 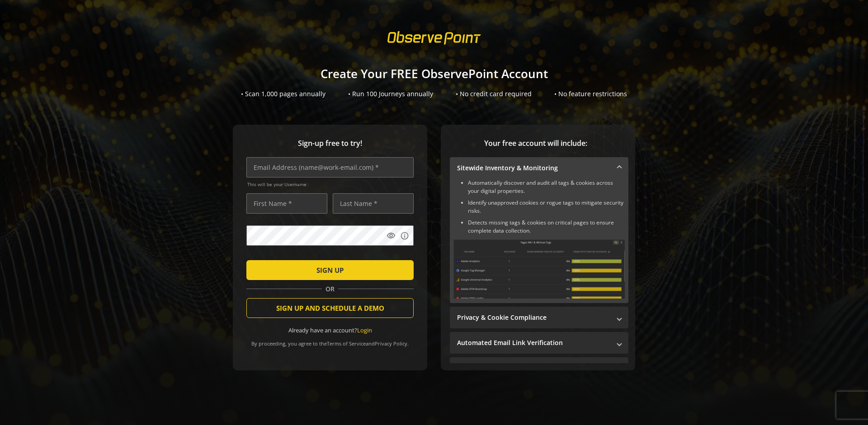 I want to click on a: Login, so click(x=364, y=330).